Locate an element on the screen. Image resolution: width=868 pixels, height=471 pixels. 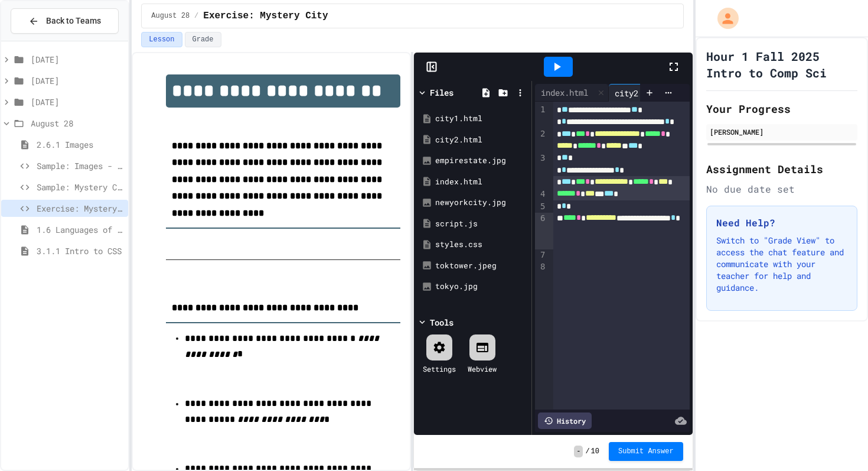
div: script.js is located at coordinates (481, 224).